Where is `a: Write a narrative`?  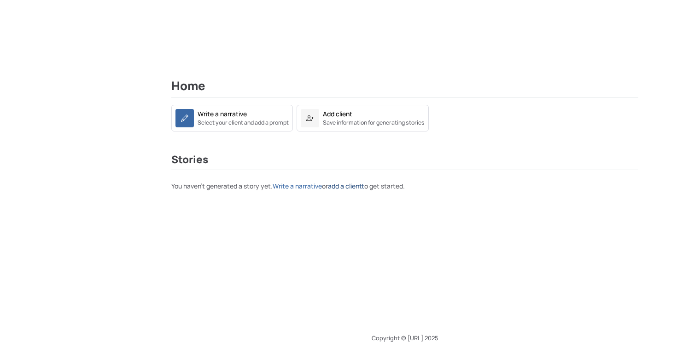 a: Write a narrative is located at coordinates (297, 186).